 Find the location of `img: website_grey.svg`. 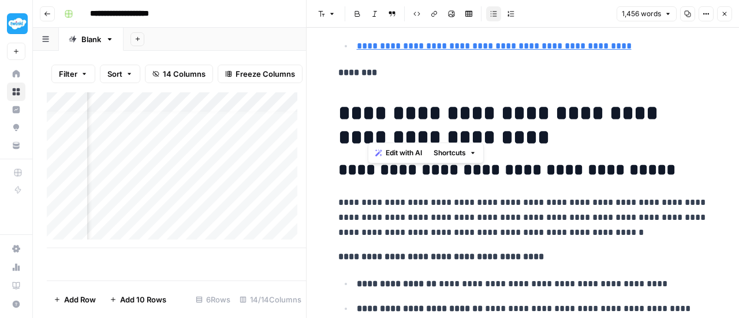

img: website_grey.svg is located at coordinates (23, 35).